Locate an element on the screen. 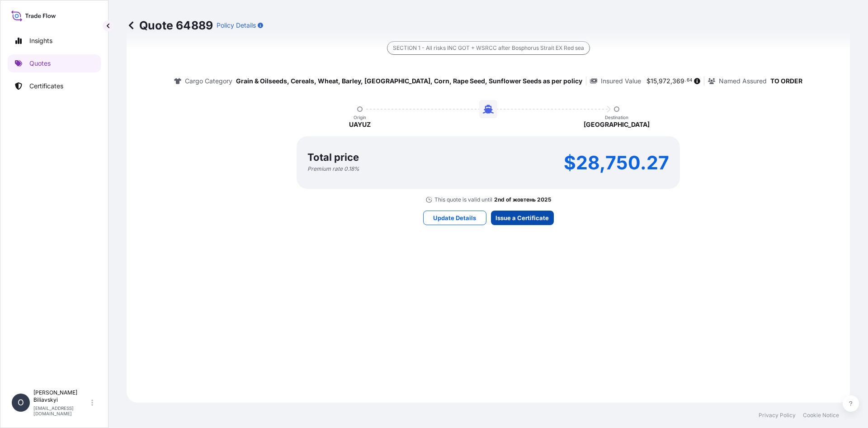  span: 64 is located at coordinates (690, 80).